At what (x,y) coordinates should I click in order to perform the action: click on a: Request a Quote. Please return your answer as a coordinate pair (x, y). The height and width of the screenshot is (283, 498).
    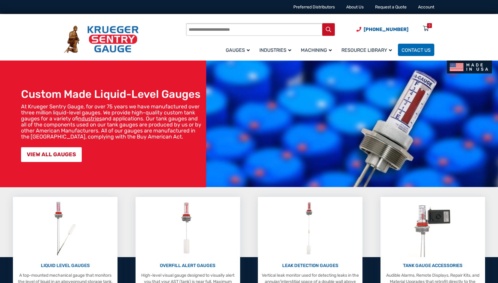
    Looking at the image, I should click on (391, 7).